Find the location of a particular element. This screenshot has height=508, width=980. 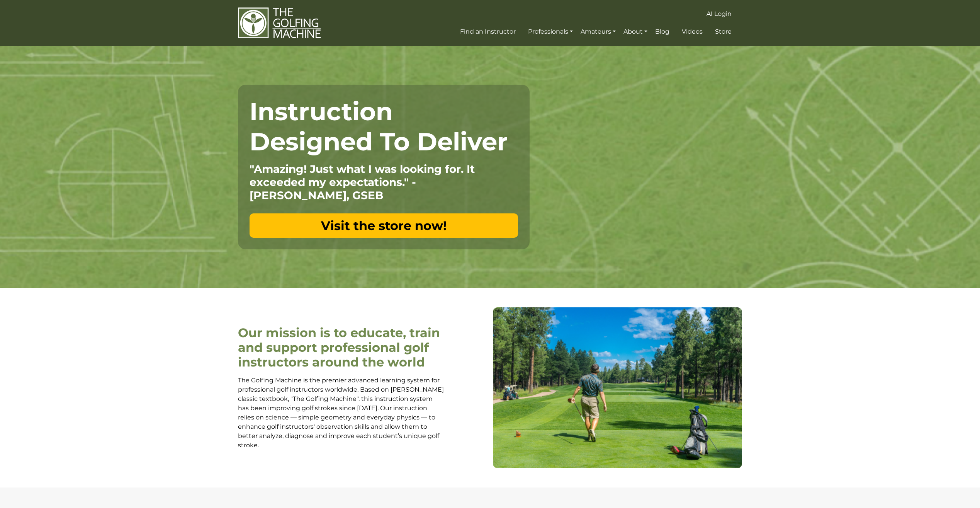

p: The Golfing Machine is the premier advanced learning system for professional golf instructors wor... is located at coordinates (341, 412).